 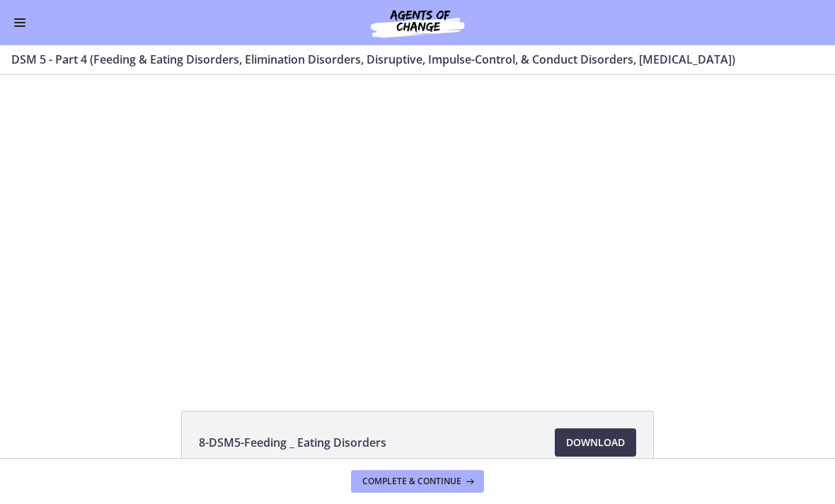 I want to click on span: 8-DSM5-Feeding _ Eating Disorders, so click(x=292, y=442).